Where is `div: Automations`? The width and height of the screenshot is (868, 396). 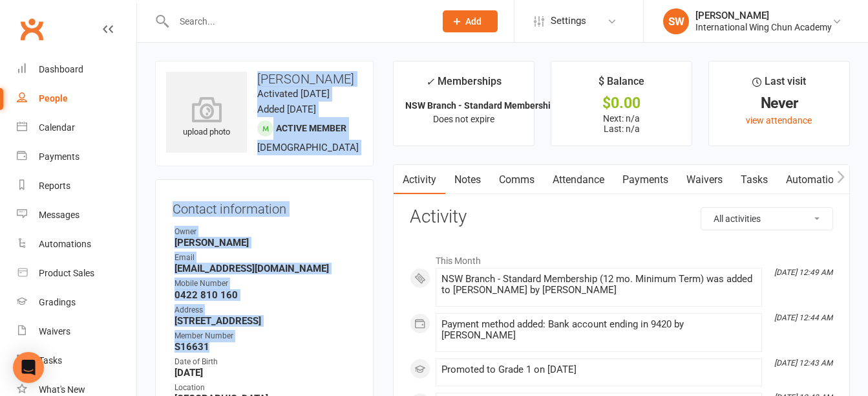
div: Automations is located at coordinates (65, 244).